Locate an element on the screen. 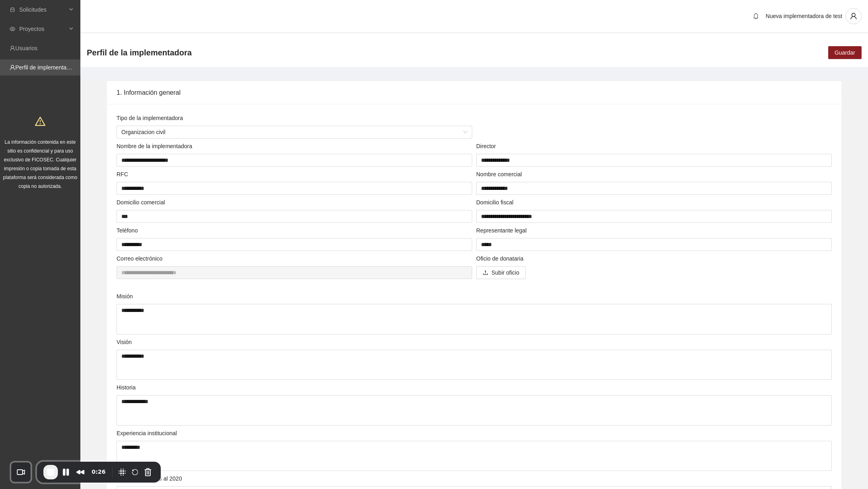 This screenshot has height=489, width=868. div: 1. Información general is located at coordinates (474, 93).